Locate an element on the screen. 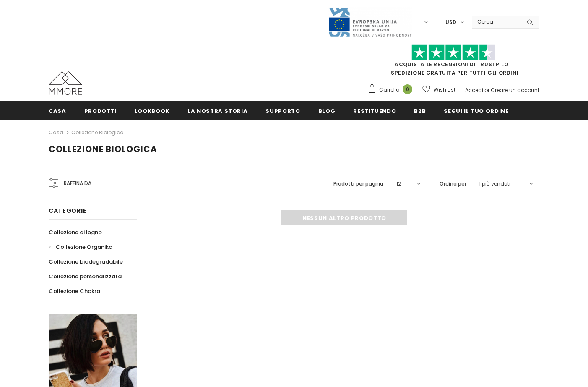 The height and width of the screenshot is (387, 588). img: Fidati di Pilot Stars is located at coordinates (454, 52).